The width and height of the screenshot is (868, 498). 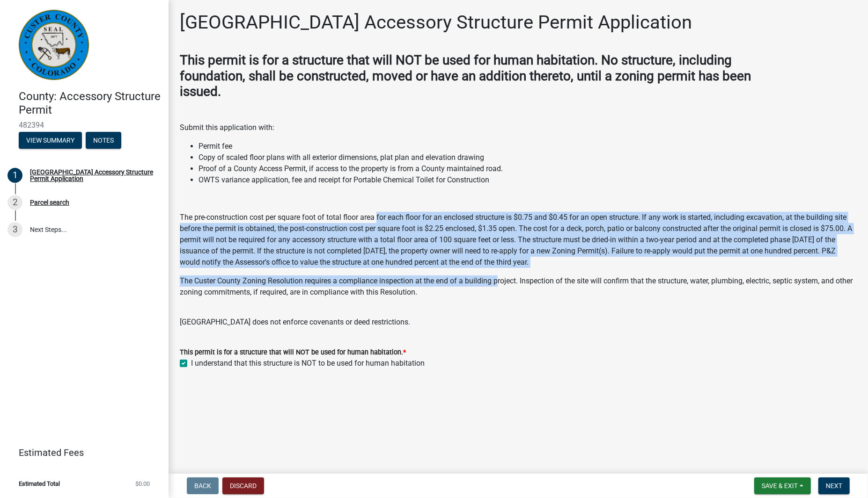 I want to click on label: I understand that this structure is NOT to be used for human habitation, so click(x=308, y=363).